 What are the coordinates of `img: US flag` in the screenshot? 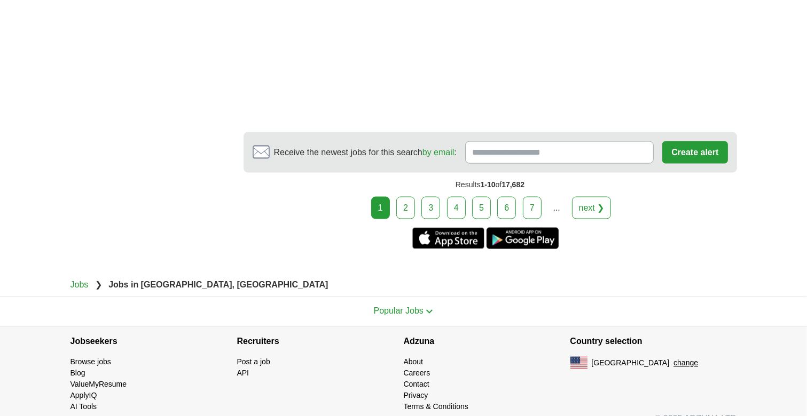 It's located at (579, 364).